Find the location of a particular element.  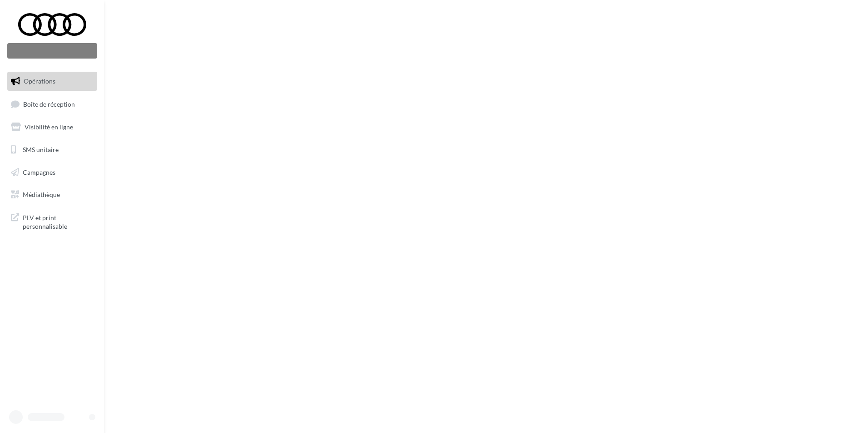

span: PLV et print personnalisable is located at coordinates (58, 221).